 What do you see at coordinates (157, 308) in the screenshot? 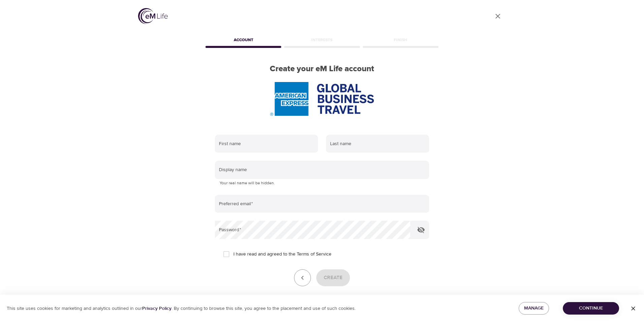
I see `b: Privacy Policy` at bounding box center [157, 308].